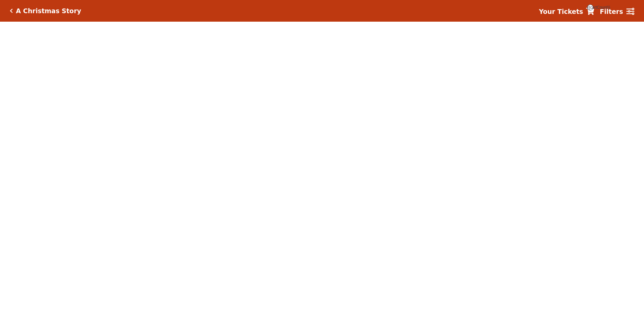 This screenshot has width=644, height=311. I want to click on strong: Filters, so click(611, 11).